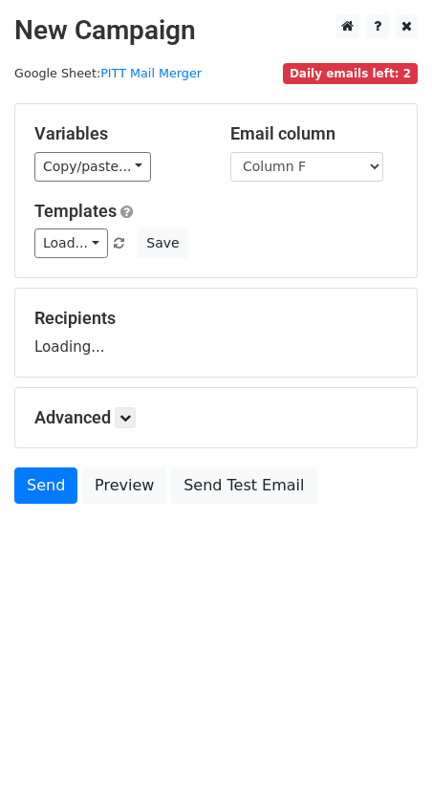 Image resolution: width=432 pixels, height=802 pixels. What do you see at coordinates (244, 486) in the screenshot?
I see `a: Send Test Email` at bounding box center [244, 486].